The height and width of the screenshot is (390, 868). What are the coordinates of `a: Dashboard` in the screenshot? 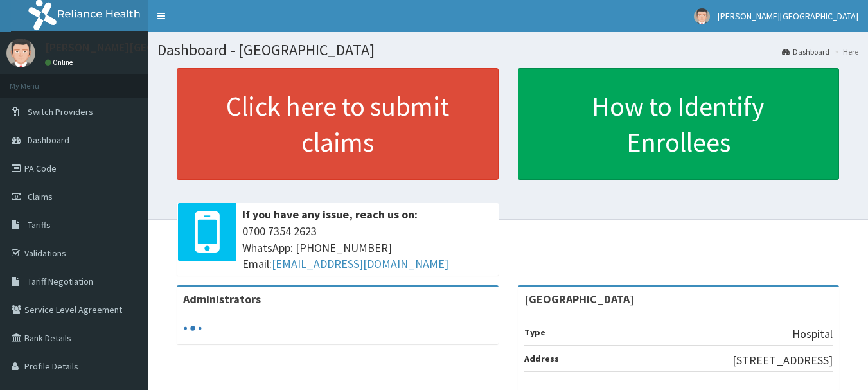 It's located at (806, 52).